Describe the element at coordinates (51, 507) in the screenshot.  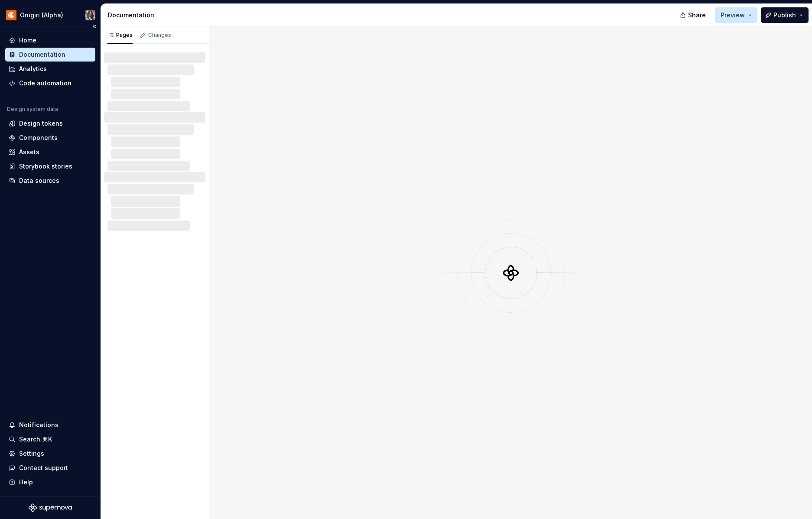
I see `a: Supernova Logo` at that location.